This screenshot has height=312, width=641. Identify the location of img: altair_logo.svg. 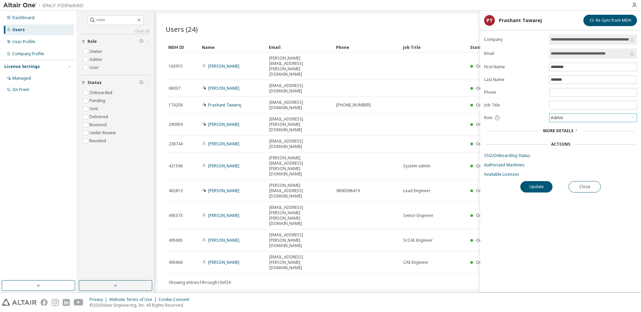
(19, 303).